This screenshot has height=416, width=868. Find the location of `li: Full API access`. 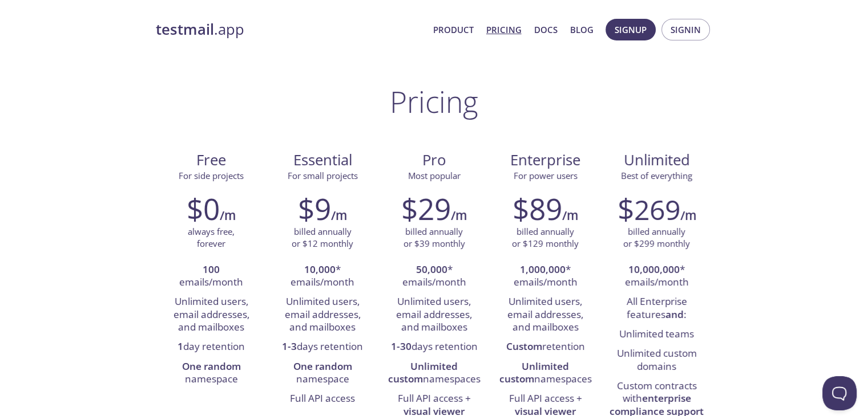

li: Full API access is located at coordinates (322, 399).